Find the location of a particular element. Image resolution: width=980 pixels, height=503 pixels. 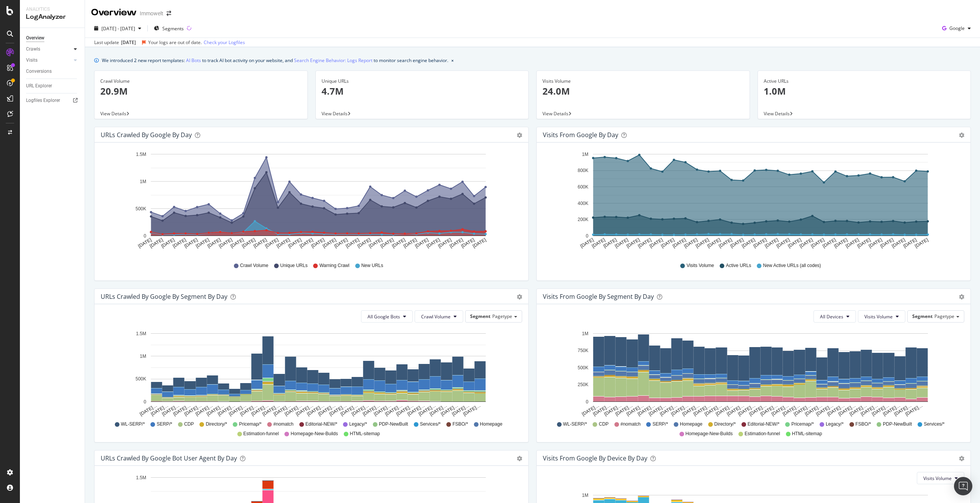

div: Open Intercom Messenger is located at coordinates (963, 485).